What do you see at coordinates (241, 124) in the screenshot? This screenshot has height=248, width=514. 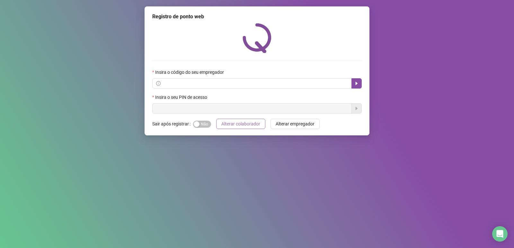 I see `button: Alterar colaborador` at bounding box center [241, 124].